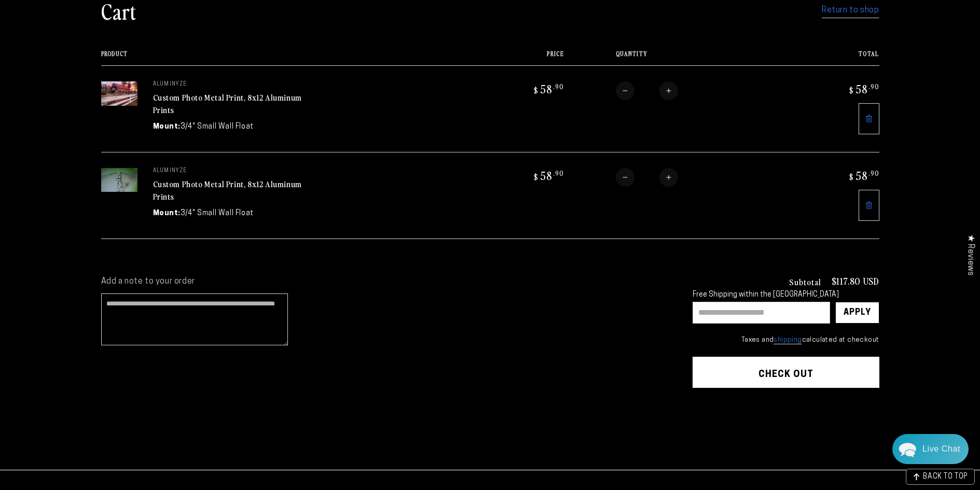 The width and height of the screenshot is (980, 490). I want to click on a: Return to shop, so click(850, 10).